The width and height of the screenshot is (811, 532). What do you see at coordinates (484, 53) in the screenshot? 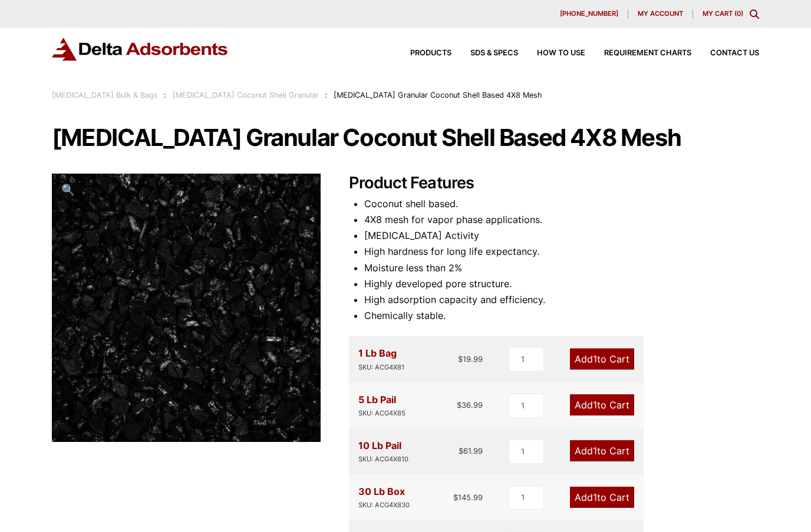
I see `a: SDS & SPECS` at bounding box center [484, 53].